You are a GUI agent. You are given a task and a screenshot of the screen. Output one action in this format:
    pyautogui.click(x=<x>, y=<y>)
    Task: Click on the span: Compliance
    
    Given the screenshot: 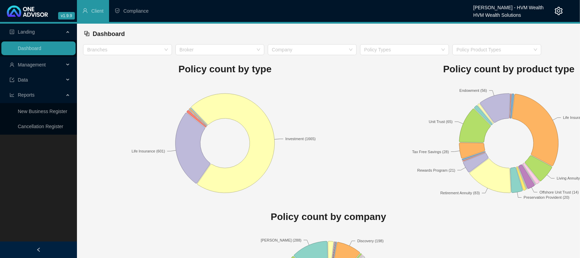 What is the action you would take?
    pyautogui.click(x=136, y=11)
    